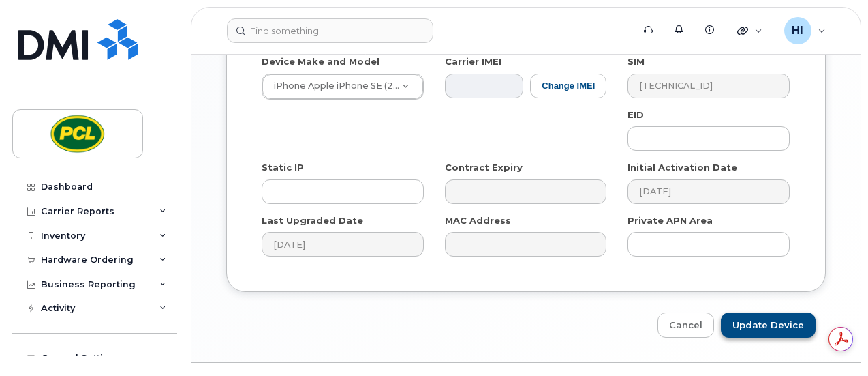  Describe the element at coordinates (330, 31) in the screenshot. I see `input: Find something...` at that location.